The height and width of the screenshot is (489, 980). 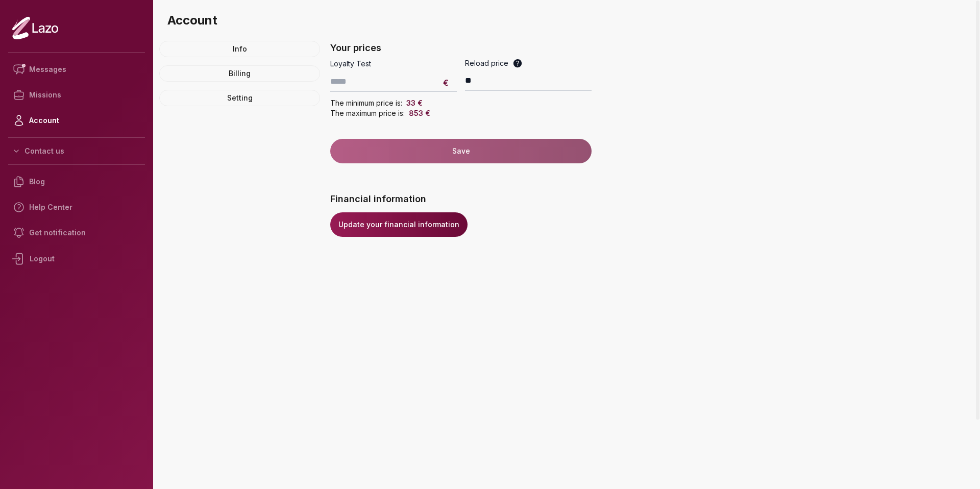 I want to click on h3: Account, so click(x=570, y=20).